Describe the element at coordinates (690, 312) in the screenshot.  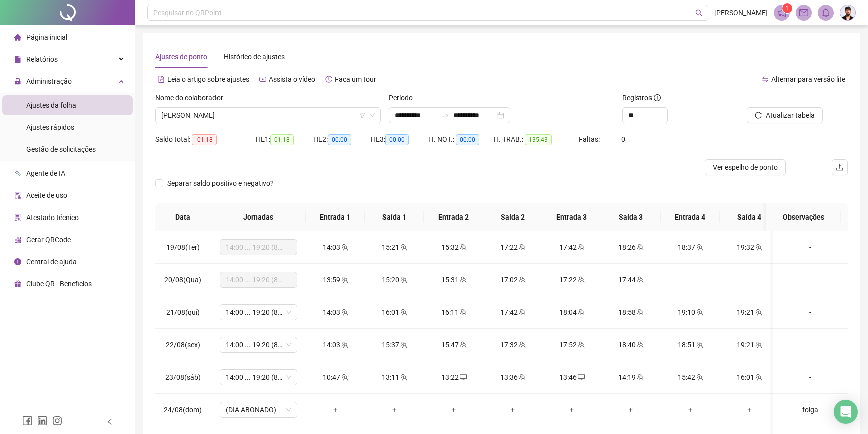
I see `div: 19:10` at that location.